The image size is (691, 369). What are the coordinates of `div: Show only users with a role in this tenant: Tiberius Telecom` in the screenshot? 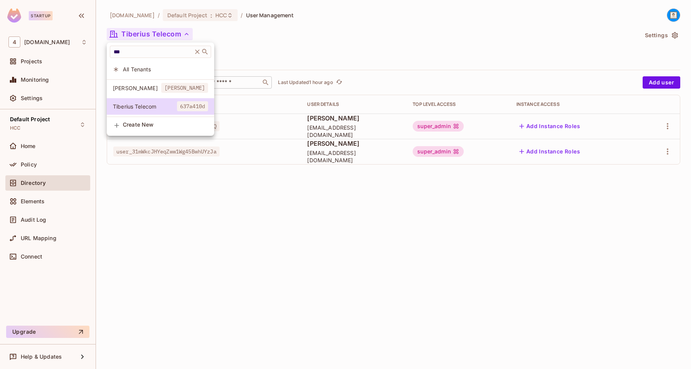 It's located at (160, 106).